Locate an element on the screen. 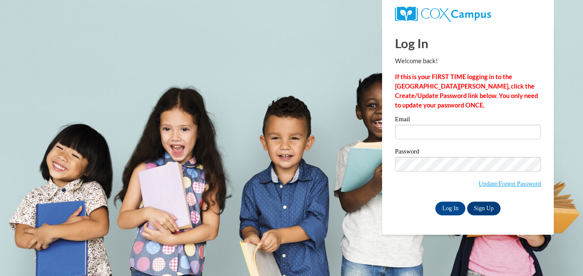 The height and width of the screenshot is (276, 583). input: Log In is located at coordinates (450, 208).